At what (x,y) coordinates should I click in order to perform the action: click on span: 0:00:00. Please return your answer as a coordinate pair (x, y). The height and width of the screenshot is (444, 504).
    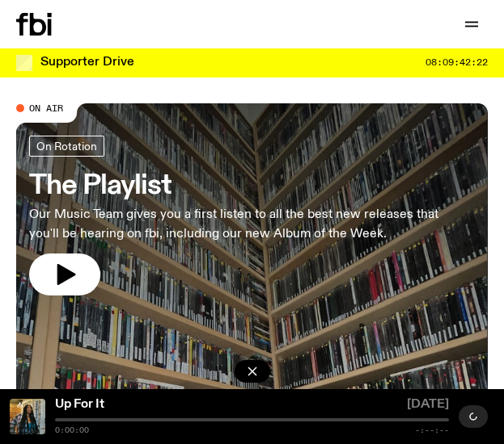
    Looking at the image, I should click on (72, 430).